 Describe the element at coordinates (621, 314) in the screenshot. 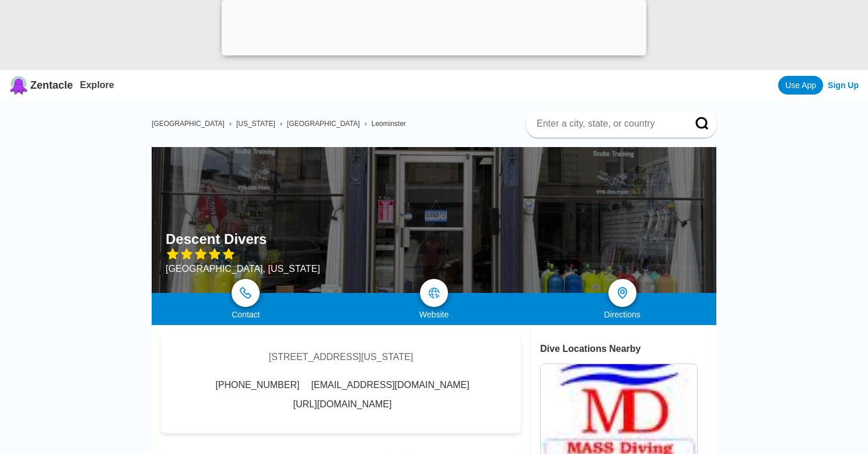

I see `div: Directions` at that location.